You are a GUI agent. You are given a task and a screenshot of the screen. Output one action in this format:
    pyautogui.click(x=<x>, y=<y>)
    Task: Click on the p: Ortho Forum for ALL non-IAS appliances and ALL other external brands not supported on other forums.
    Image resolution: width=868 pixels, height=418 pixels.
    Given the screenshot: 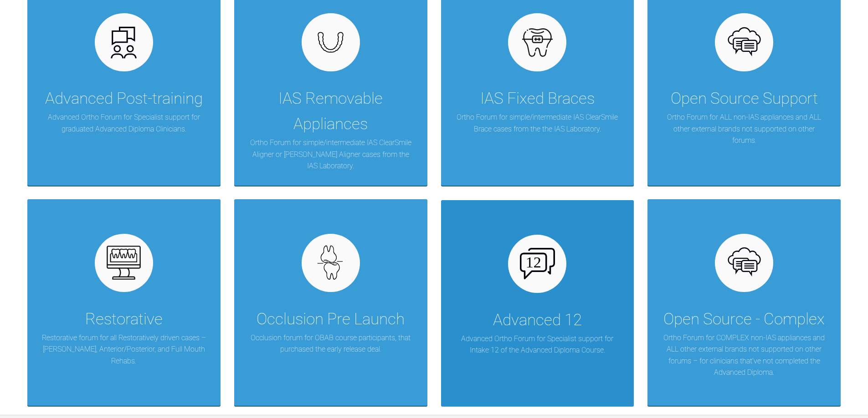 What is the action you would take?
    pyautogui.click(x=744, y=129)
    